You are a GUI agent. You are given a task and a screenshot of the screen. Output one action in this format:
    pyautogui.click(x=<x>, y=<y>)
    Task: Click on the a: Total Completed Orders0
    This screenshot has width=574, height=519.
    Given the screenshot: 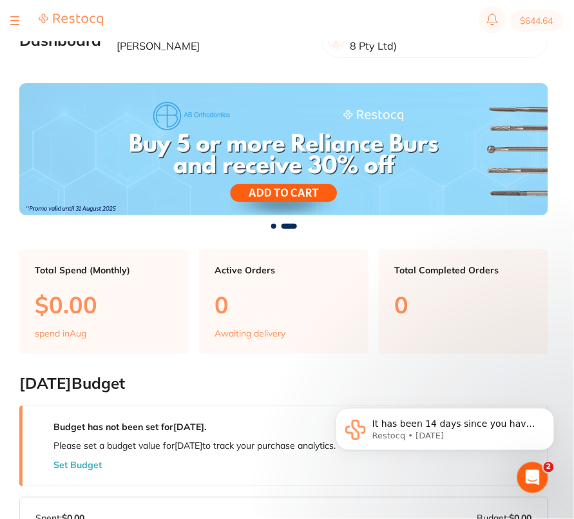 What is the action you would take?
    pyautogui.click(x=463, y=301)
    